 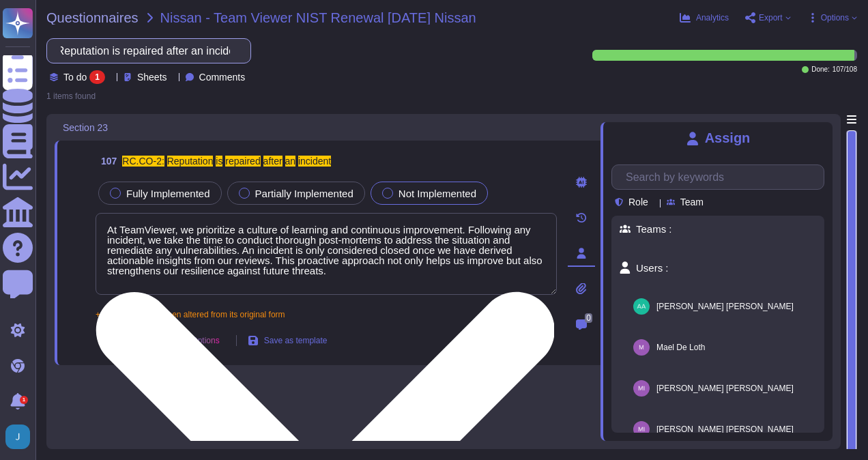 What do you see at coordinates (106, 161) in the screenshot?
I see `span: 107` at bounding box center [106, 161].